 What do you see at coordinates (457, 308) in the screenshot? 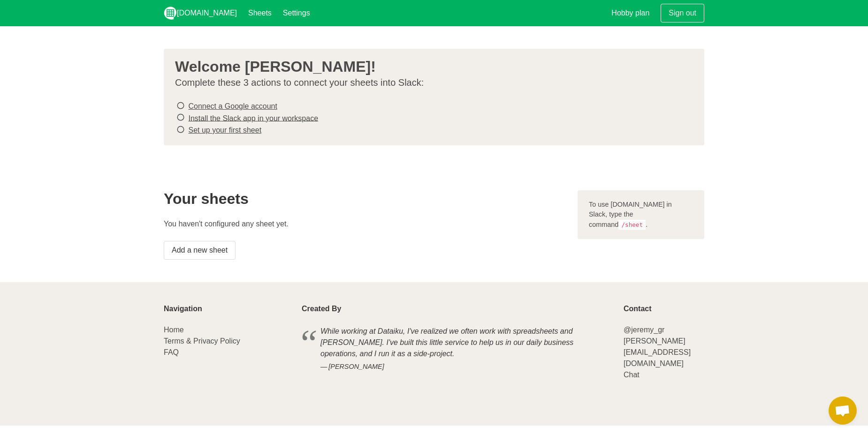
I see `p: Created By` at bounding box center [457, 308].